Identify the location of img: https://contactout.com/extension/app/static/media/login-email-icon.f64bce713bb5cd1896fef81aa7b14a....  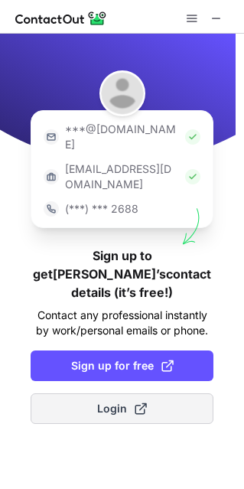
(51, 137).